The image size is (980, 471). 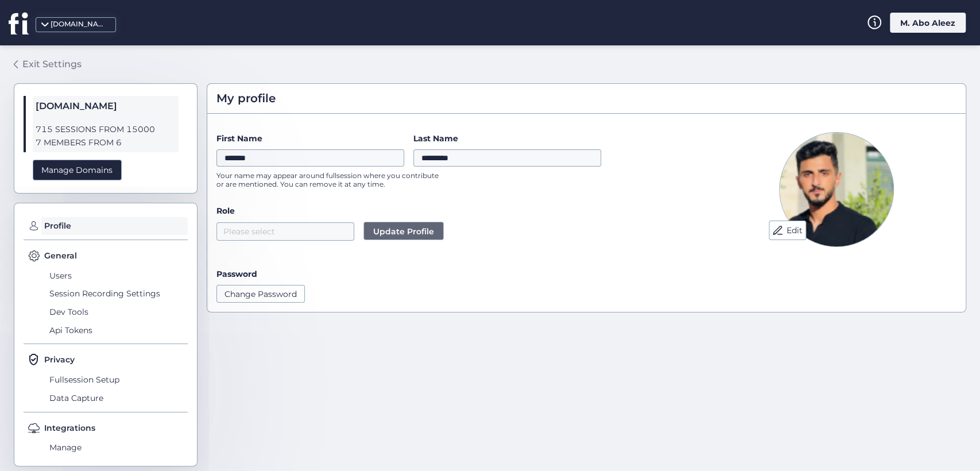 What do you see at coordinates (117, 294) in the screenshot?
I see `span: Session Recording Settings` at bounding box center [117, 294].